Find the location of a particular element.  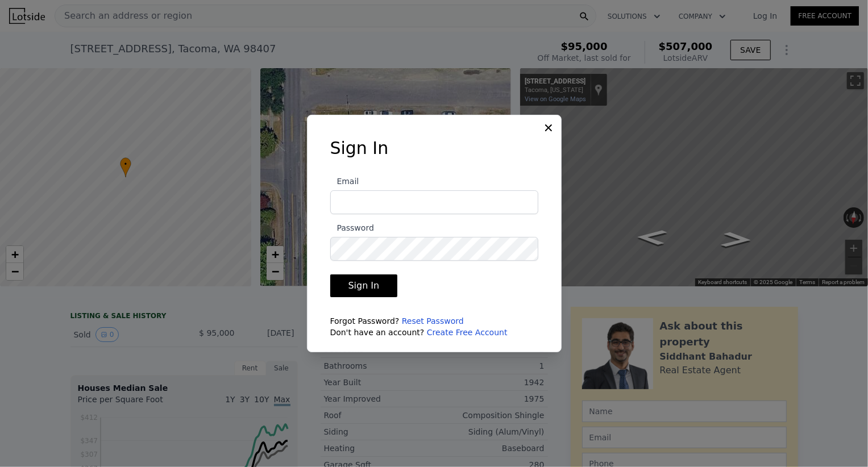

a: Reset Password is located at coordinates (433, 321).